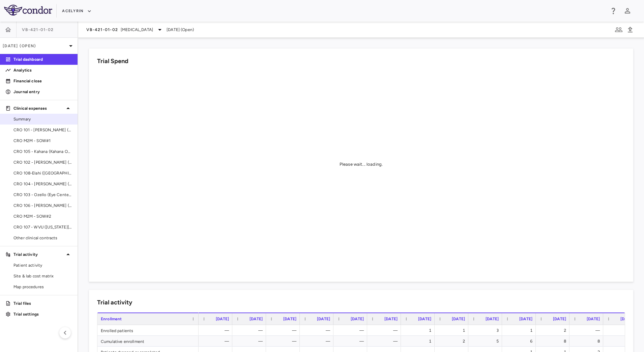  Describe the element at coordinates (43, 303) in the screenshot. I see `p: Trial files` at that location.